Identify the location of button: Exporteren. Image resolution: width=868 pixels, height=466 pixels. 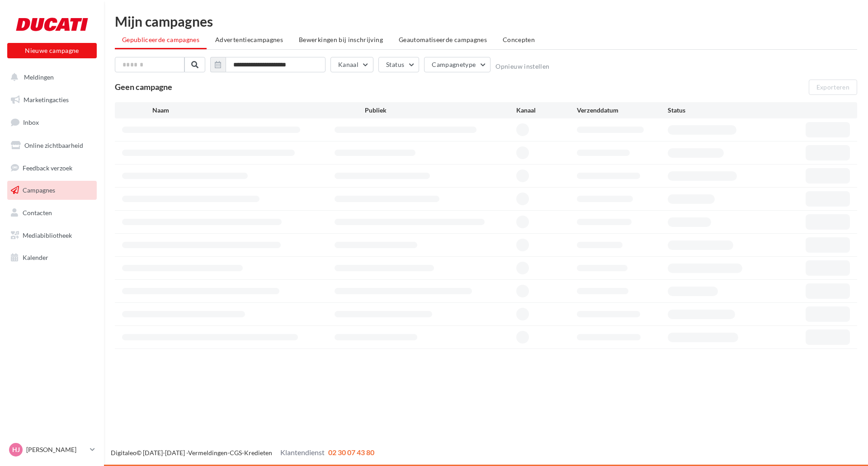
(833, 87).